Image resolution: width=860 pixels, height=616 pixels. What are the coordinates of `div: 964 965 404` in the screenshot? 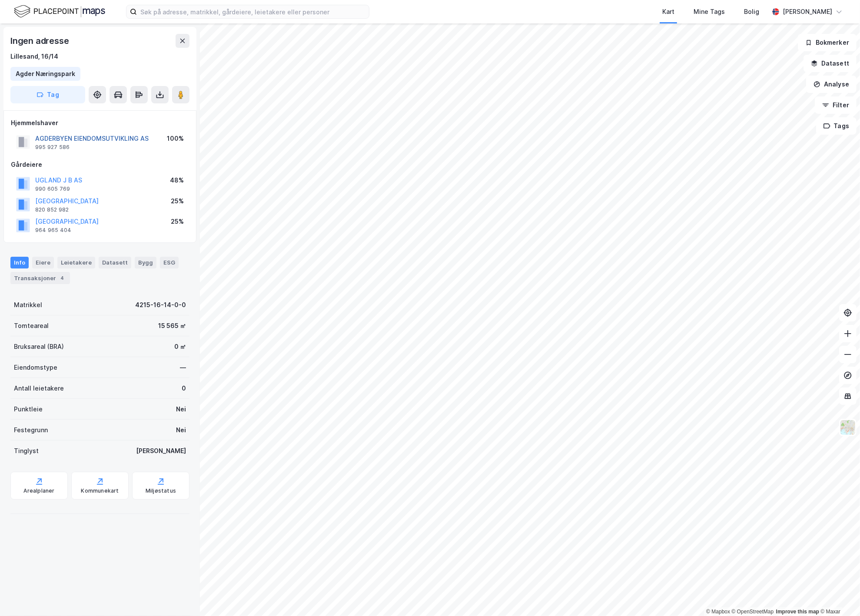 It's located at (53, 230).